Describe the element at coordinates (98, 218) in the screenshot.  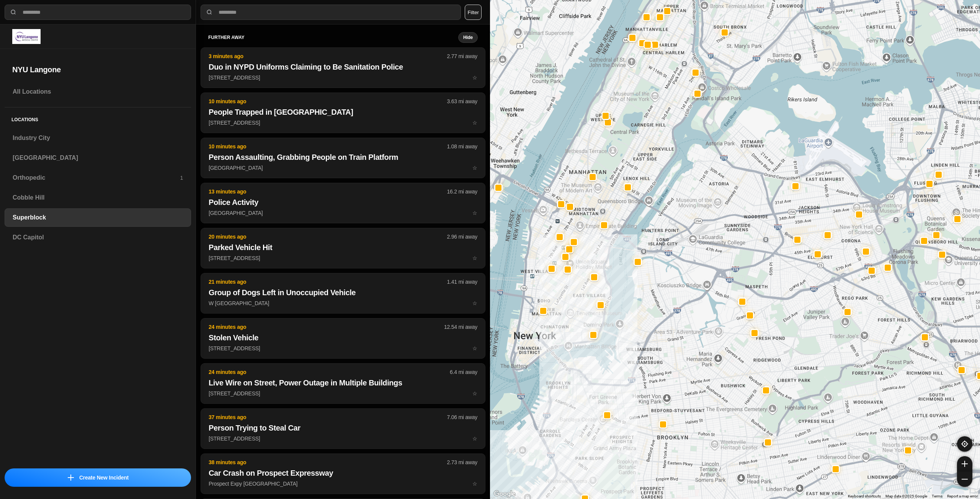
I see `h3: Superblock` at that location.